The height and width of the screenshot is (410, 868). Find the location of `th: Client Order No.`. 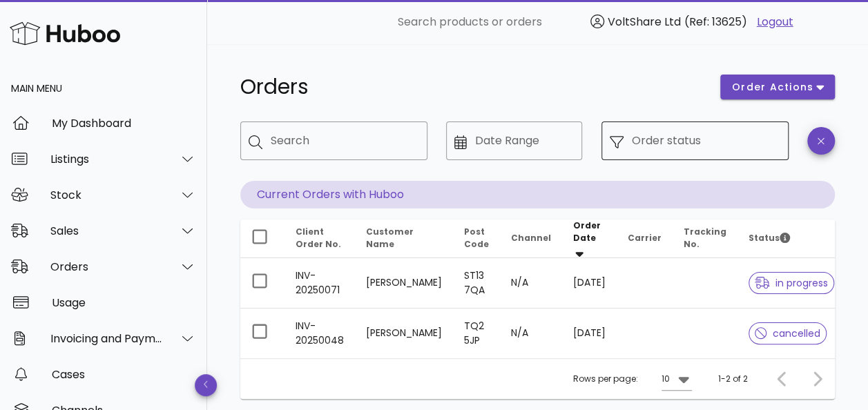

th: Client Order No. is located at coordinates (320, 239).